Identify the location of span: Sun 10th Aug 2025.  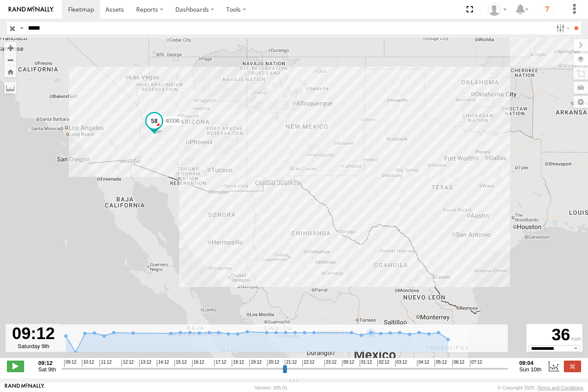
(531, 369).